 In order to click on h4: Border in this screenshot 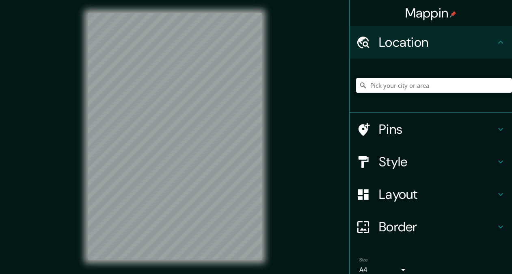, I will do `click(438, 227)`.